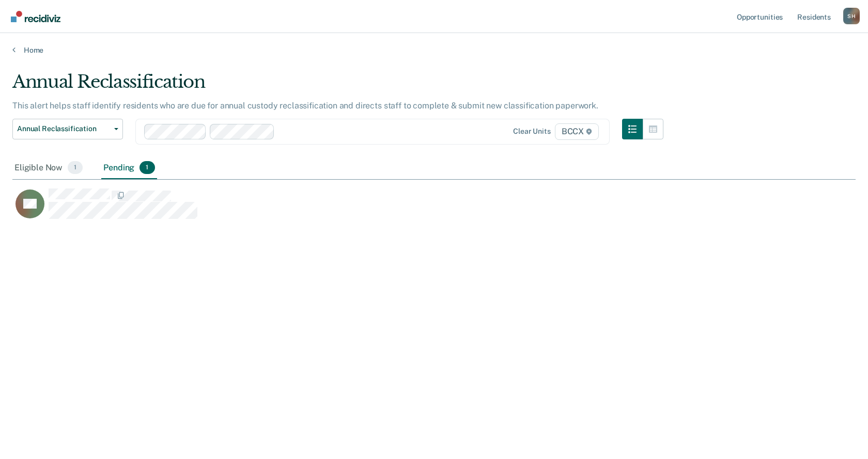 The width and height of the screenshot is (868, 459). Describe the element at coordinates (851, 16) in the screenshot. I see `button: Profile dropdown button` at that location.